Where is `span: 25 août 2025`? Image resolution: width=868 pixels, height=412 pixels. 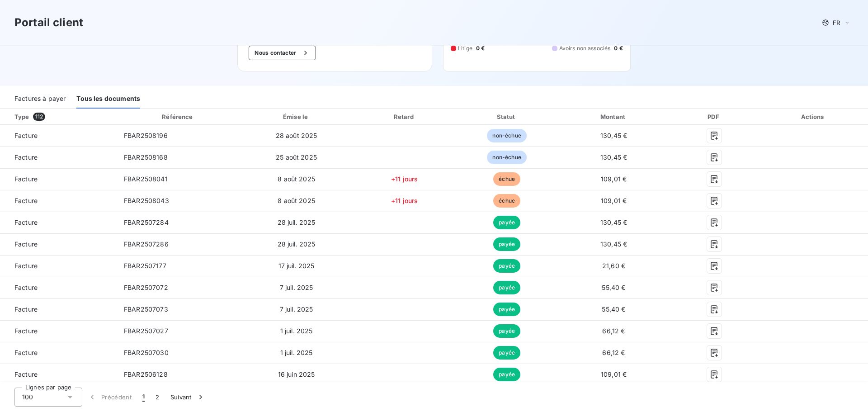
span: 25 août 2025 is located at coordinates (296, 157).